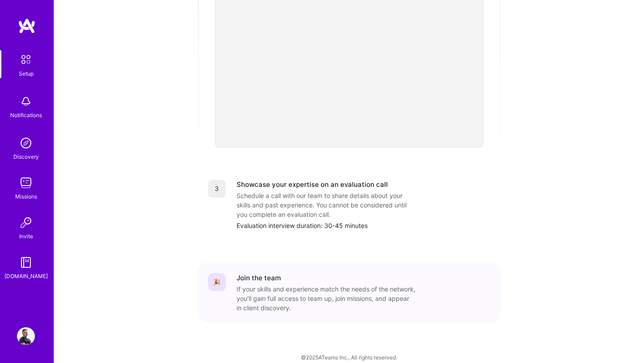 Image resolution: width=644 pixels, height=363 pixels. What do you see at coordinates (312, 184) in the screenshot?
I see `div: Showcase your expertise on an evaluation call` at bounding box center [312, 184].